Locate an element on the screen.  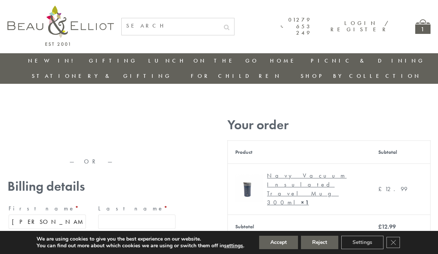
a: Picnic & Dining is located at coordinates (368, 61).